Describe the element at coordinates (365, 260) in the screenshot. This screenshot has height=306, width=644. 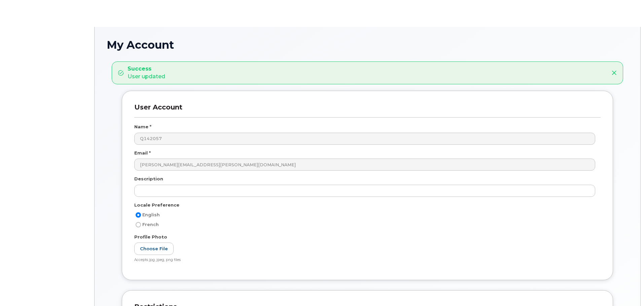
I see `div: Accepts jpg, jpeg, png files` at that location.